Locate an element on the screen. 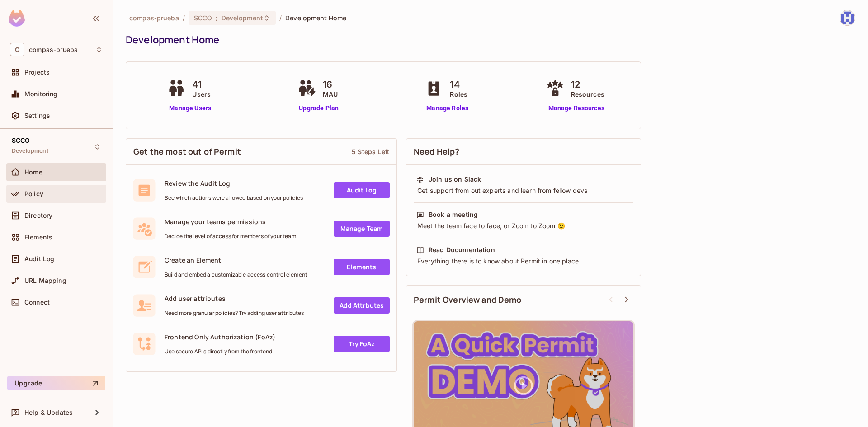 This screenshot has height=427, width=868. span: 16 is located at coordinates (330, 85).